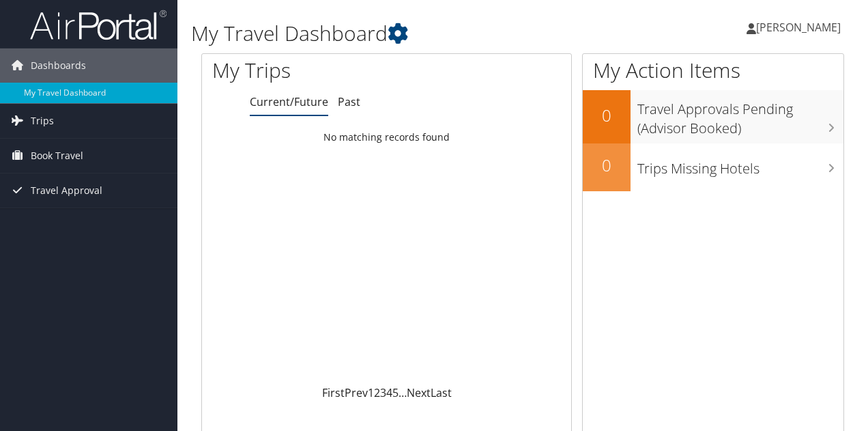 The image size is (868, 431). What do you see at coordinates (386, 137) in the screenshot?
I see `td: No matching records found` at bounding box center [386, 137].